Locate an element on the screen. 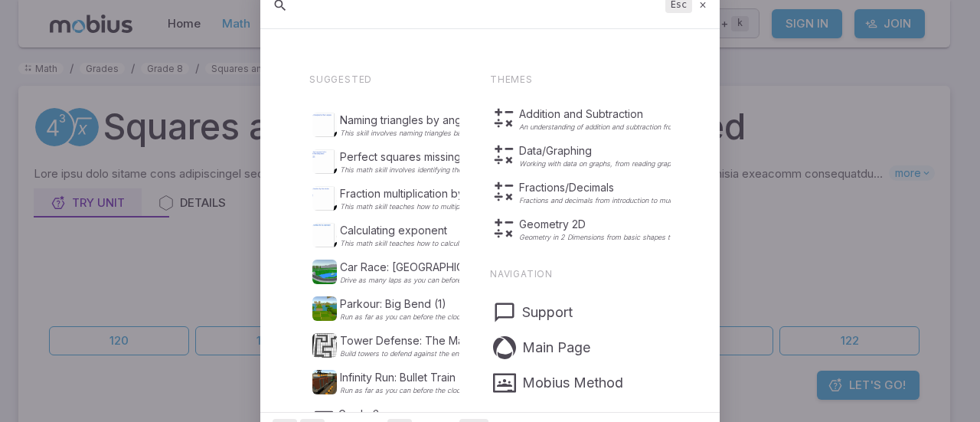 The width and height of the screenshot is (980, 422). p: This math skill teaches how to calculate exponents, which means multiplying the base number by it... is located at coordinates (573, 243).